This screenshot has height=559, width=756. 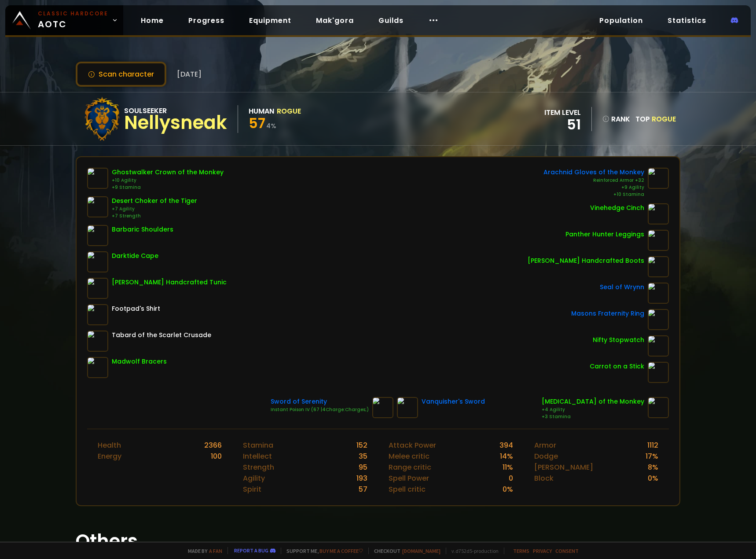 I want to click on img: item-19041, so click(x=97, y=288).